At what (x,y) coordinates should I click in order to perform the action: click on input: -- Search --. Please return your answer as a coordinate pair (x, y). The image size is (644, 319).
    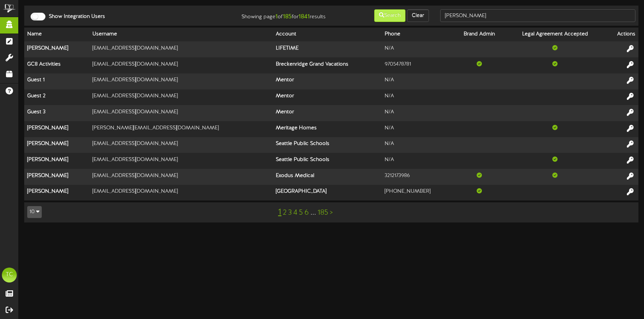
    Looking at the image, I should click on (538, 16).